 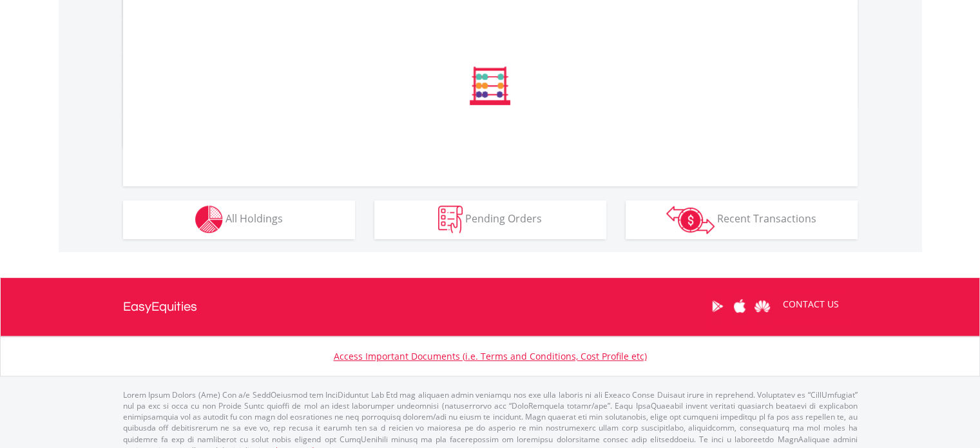 I want to click on a: Huawei, so click(x=762, y=306).